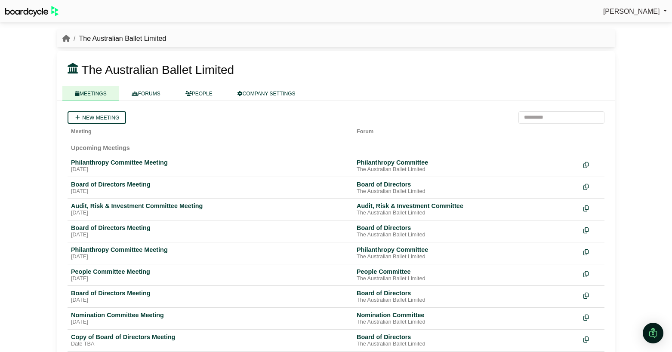 The width and height of the screenshot is (672, 352). Describe the element at coordinates (210, 130) in the screenshot. I see `th: Meeting` at that location.